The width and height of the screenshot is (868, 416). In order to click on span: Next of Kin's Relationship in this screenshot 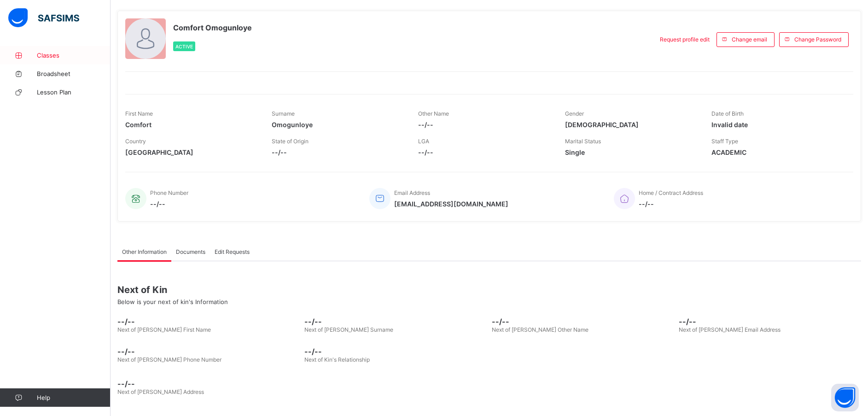, I will do `click(337, 359)`.